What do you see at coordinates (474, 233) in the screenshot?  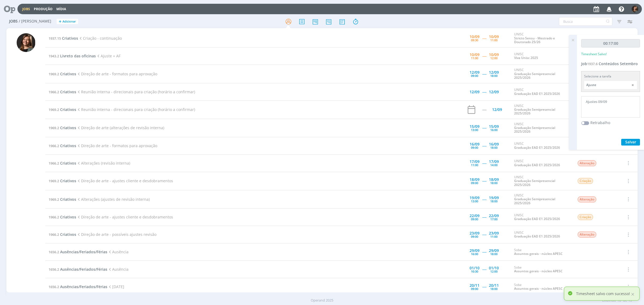 I see `div: 23/09` at bounding box center [474, 233].